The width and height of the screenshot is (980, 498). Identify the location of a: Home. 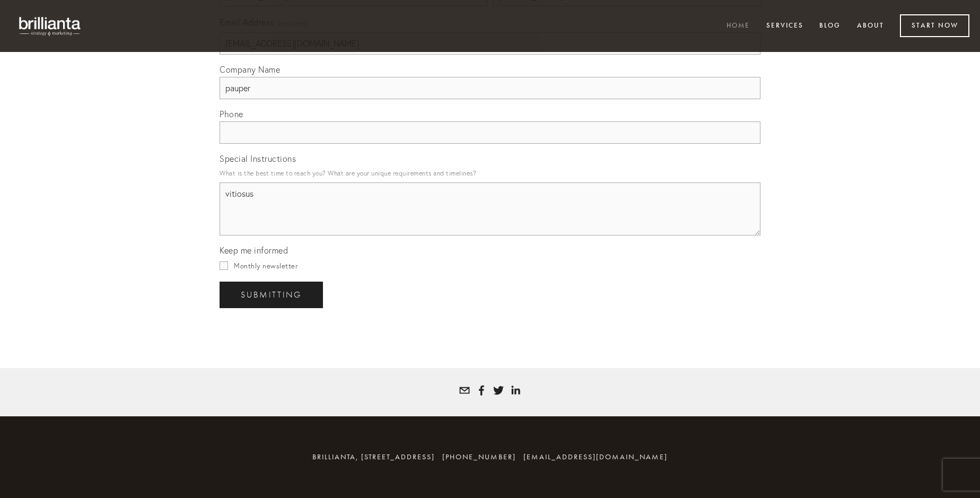
(738, 26).